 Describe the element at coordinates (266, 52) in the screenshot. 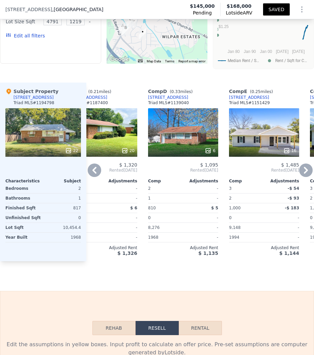

I see `text: Jan 00` at that location.